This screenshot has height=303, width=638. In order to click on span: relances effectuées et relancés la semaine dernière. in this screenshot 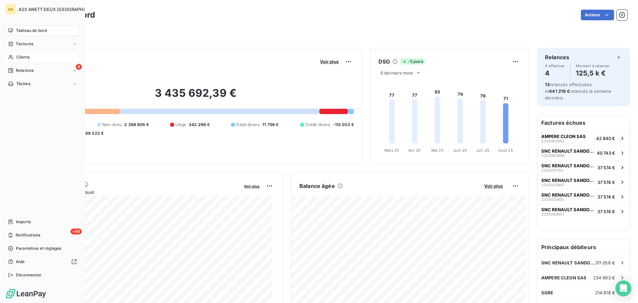, I will do `click(578, 91)`.